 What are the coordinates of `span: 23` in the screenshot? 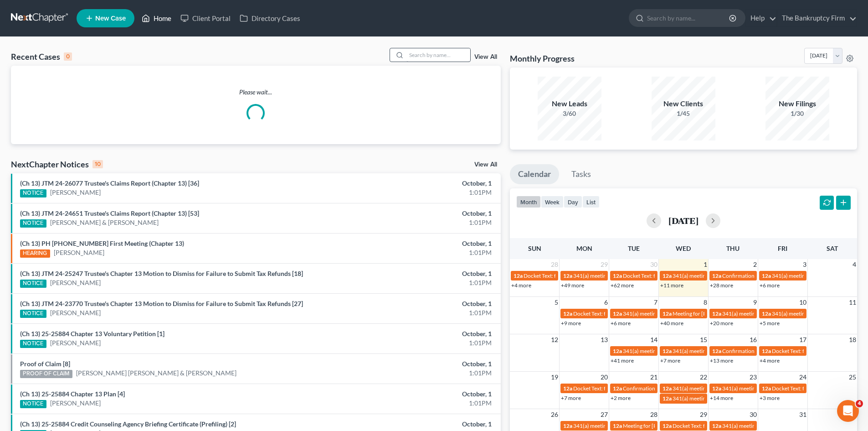 It's located at (753, 377).